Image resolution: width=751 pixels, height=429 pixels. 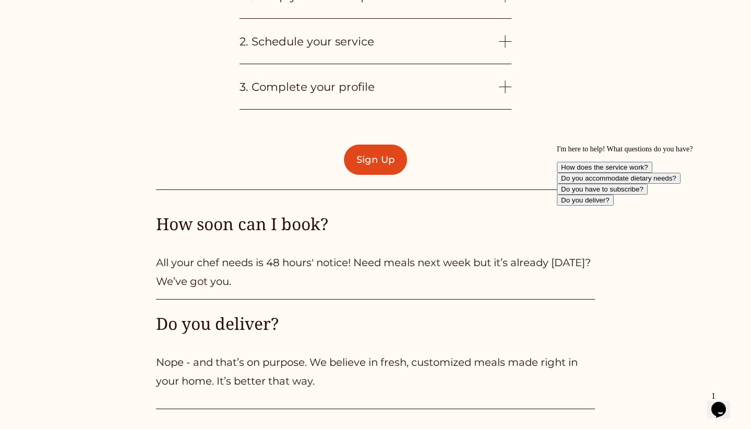 What do you see at coordinates (32, 59) in the screenshot?
I see `button: Do you deliver?` at bounding box center [32, 59].